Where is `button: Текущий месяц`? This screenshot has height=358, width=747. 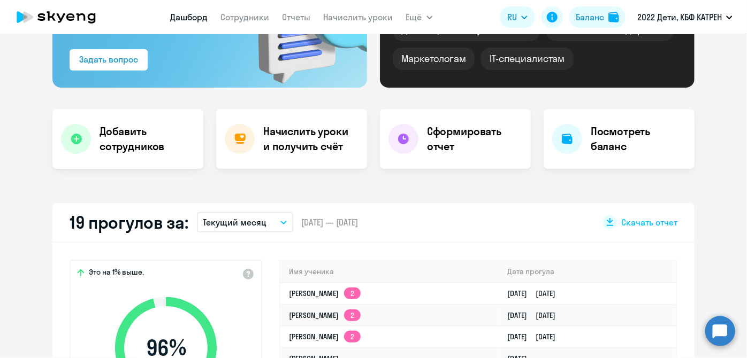 button: Текущий месяц is located at coordinates (245, 223).